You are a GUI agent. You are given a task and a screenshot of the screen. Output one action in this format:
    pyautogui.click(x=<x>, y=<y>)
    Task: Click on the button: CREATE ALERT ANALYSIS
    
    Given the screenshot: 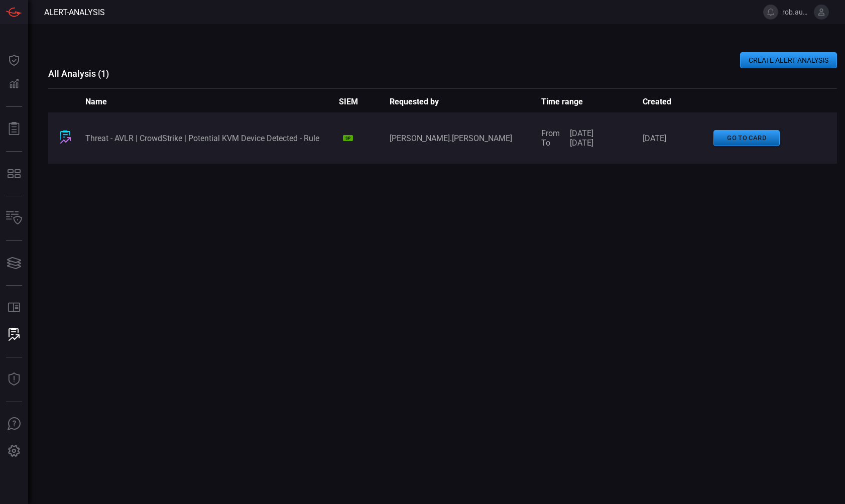 What is the action you would take?
    pyautogui.click(x=788, y=60)
    